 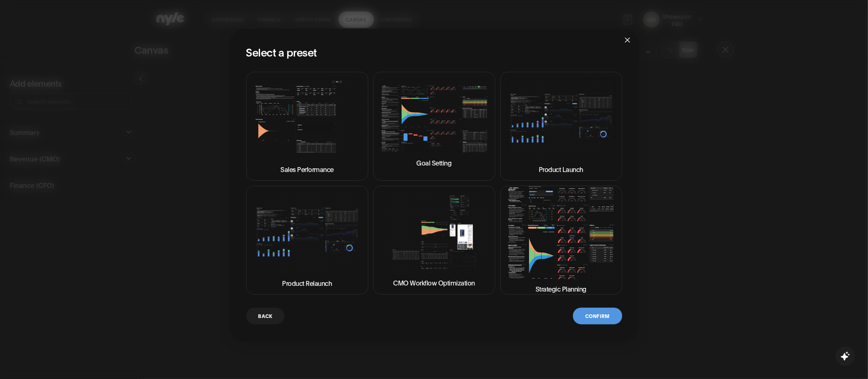 What do you see at coordinates (561, 127) in the screenshot?
I see `button: Product Launch` at bounding box center [561, 127].